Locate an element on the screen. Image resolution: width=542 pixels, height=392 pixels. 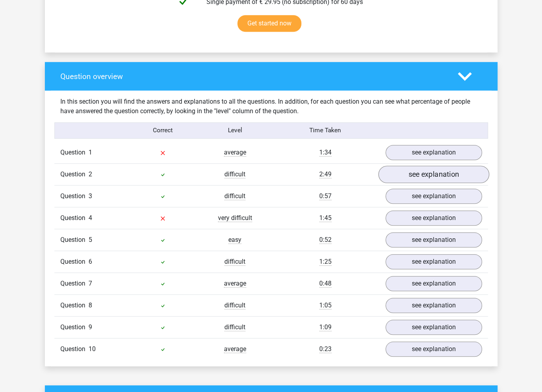
span: easy is located at coordinates (235, 240).